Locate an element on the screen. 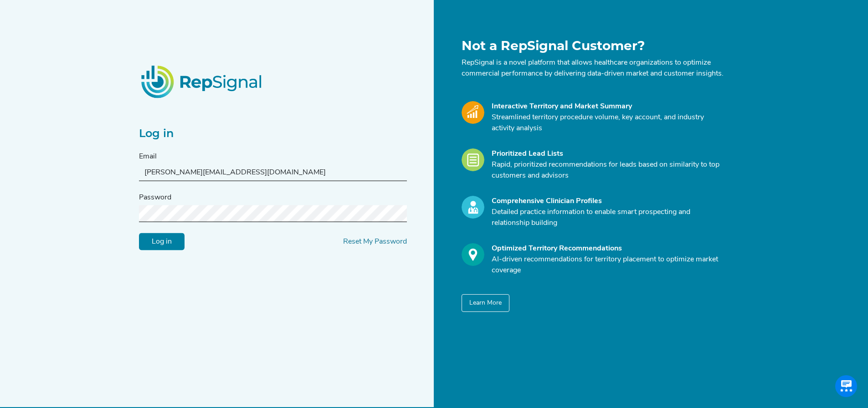 This screenshot has height=408, width=868. p: Detailed practice information to enable smart prospecting and relationship building is located at coordinates (608, 218).